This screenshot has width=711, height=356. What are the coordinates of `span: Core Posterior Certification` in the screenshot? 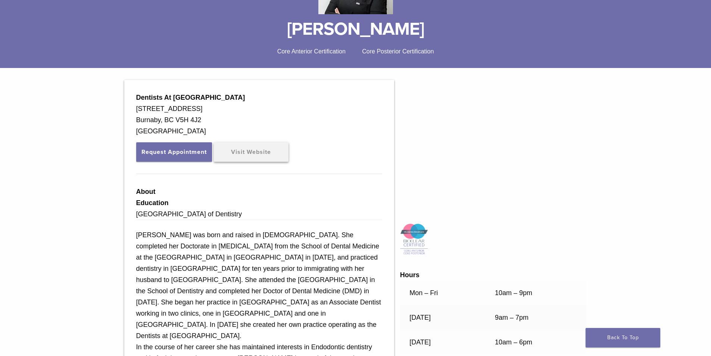 It's located at (398, 51).